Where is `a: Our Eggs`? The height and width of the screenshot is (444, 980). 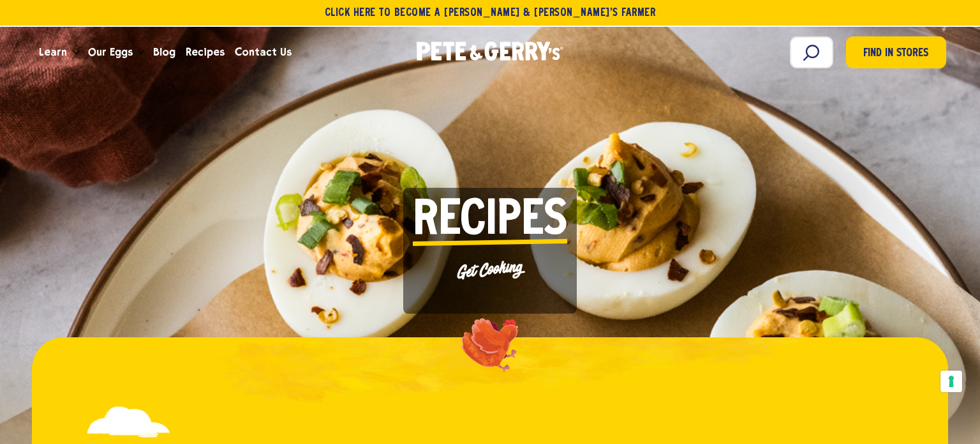 a: Our Eggs is located at coordinates (110, 52).